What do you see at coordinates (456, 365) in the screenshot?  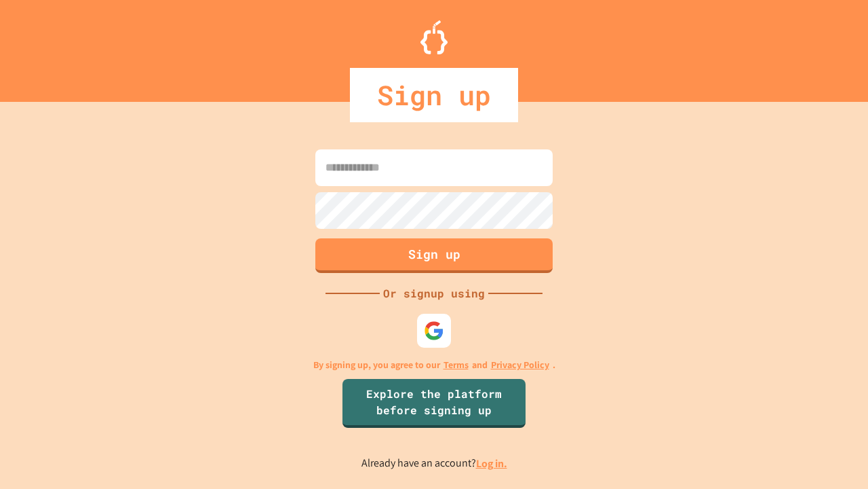 I see `a: Terms` at bounding box center [456, 365].